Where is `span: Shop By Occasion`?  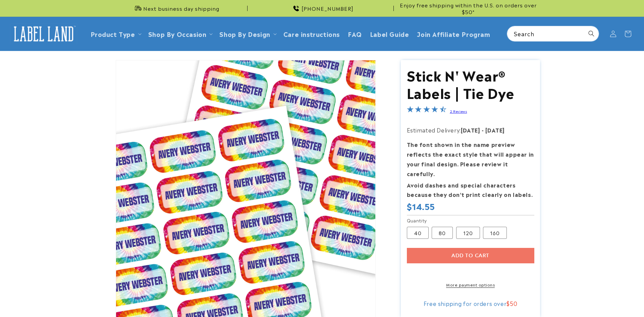 span: Shop By Occasion is located at coordinates (178, 33).